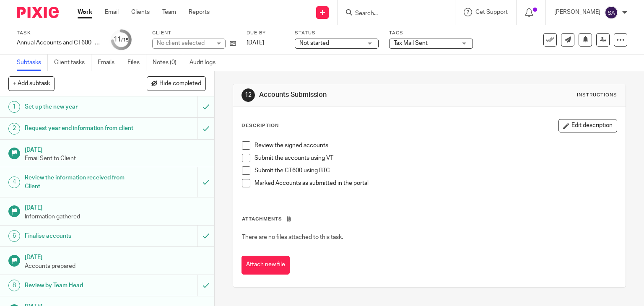  Describe the element at coordinates (611, 13) in the screenshot. I see `img: svg%3E` at that location.